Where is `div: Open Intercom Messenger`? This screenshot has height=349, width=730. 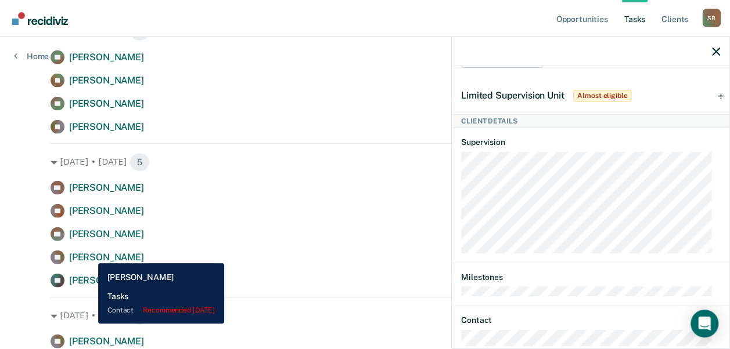
div: Open Intercom Messenger is located at coordinates (704, 324).